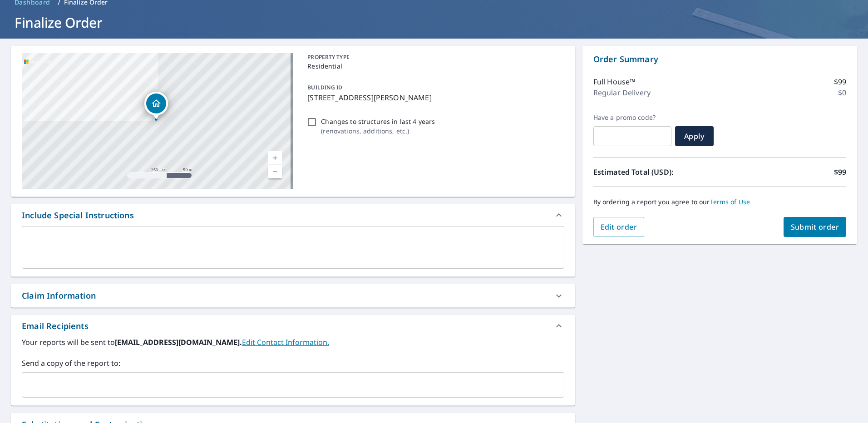 The width and height of the screenshot is (868, 423). Describe the element at coordinates (293, 363) in the screenshot. I see `label: Send a copy of the report to:` at that location.